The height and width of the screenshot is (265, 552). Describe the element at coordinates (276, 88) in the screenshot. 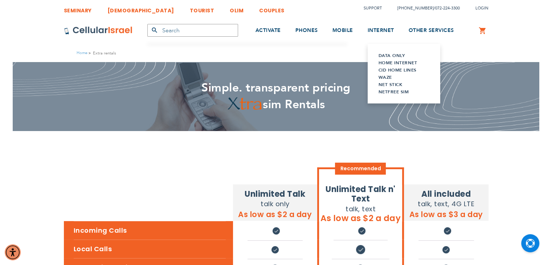

I see `h2: Simple. transparent pricing` at that location.